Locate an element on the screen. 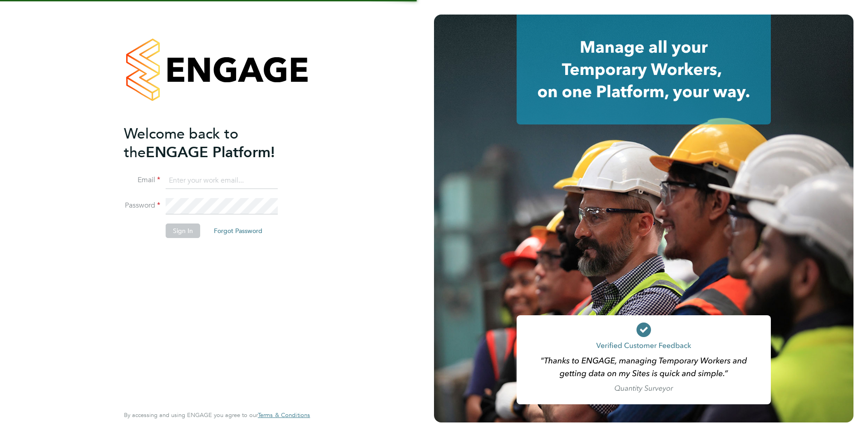  button: Forgot Password is located at coordinates (238, 231).